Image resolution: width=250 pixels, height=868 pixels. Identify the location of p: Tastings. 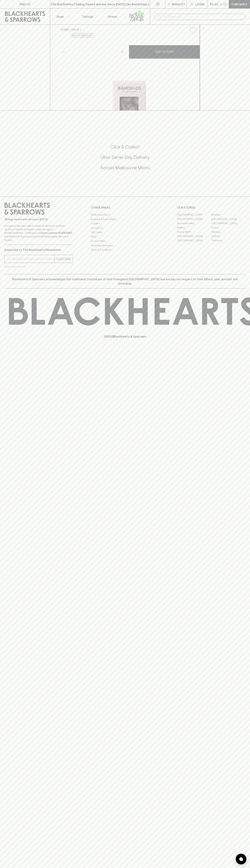
(87, 17).